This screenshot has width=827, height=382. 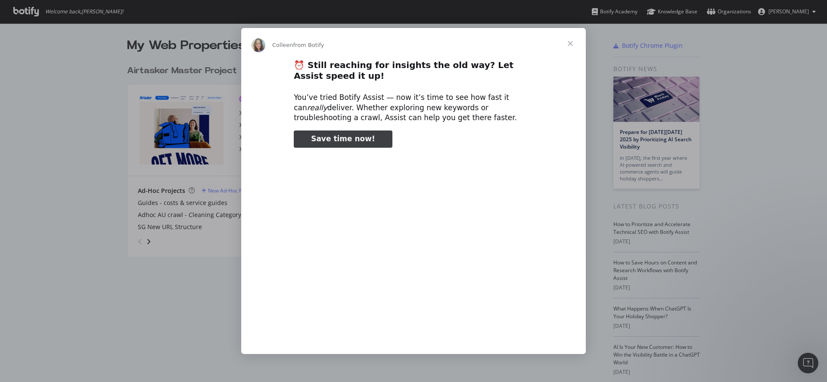 I want to click on span: Close, so click(x=570, y=43).